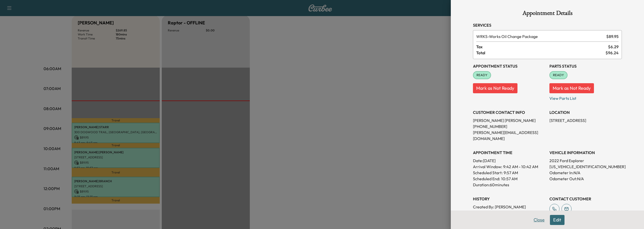  Describe the element at coordinates (509, 153) in the screenshot. I see `h3: APPOINTMENT TIME` at that location.